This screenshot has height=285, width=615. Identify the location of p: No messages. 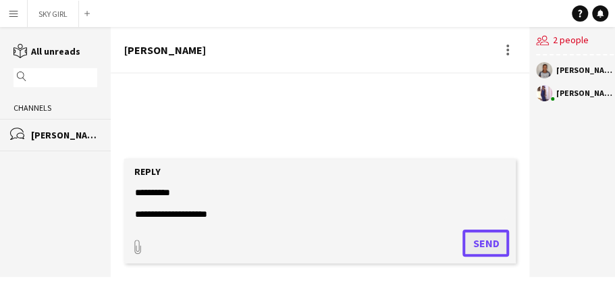
(320, 163).